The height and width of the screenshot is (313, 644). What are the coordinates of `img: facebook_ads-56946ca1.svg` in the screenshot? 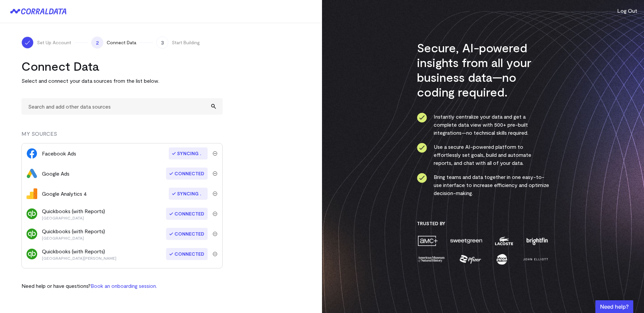 It's located at (32, 153).